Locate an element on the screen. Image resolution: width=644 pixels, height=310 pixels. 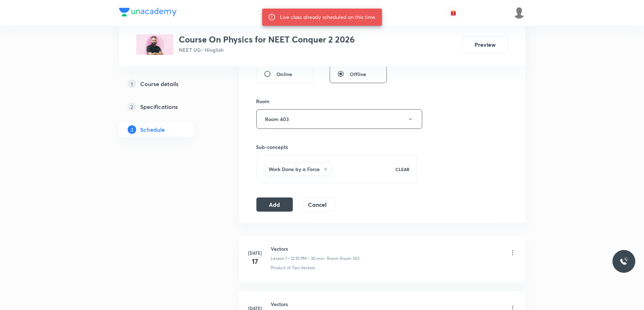
img: Shubham K Singh is located at coordinates (519, 13).